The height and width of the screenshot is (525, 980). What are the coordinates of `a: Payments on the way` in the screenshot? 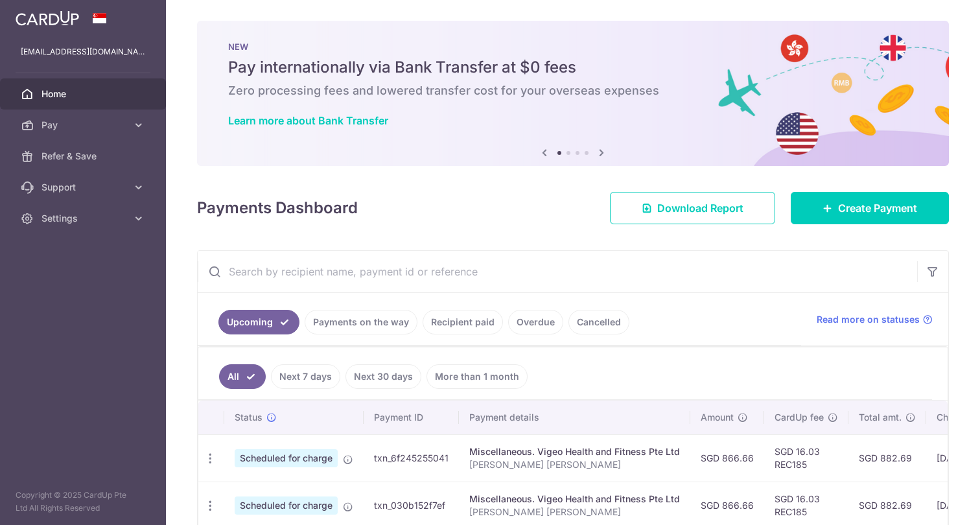 It's located at (361, 323).